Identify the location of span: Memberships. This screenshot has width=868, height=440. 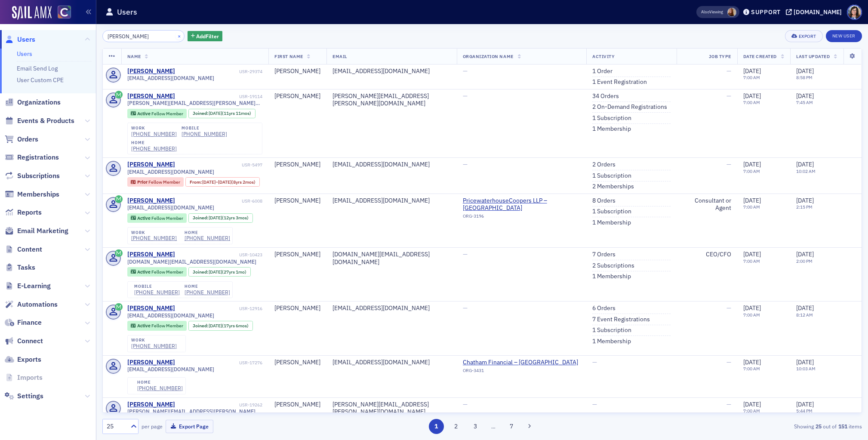
(38, 194).